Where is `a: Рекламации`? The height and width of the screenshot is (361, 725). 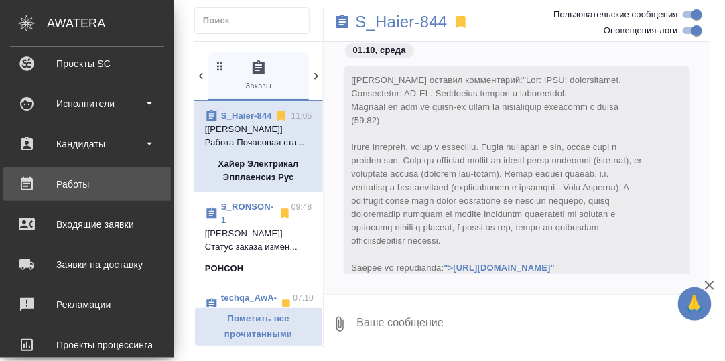
a: Рекламации is located at coordinates (87, 305).